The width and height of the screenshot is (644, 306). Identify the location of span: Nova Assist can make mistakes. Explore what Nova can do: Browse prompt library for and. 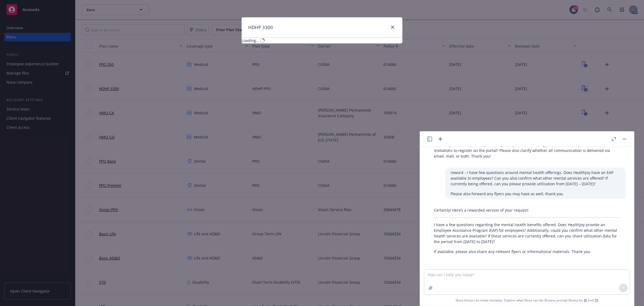
(527, 300).